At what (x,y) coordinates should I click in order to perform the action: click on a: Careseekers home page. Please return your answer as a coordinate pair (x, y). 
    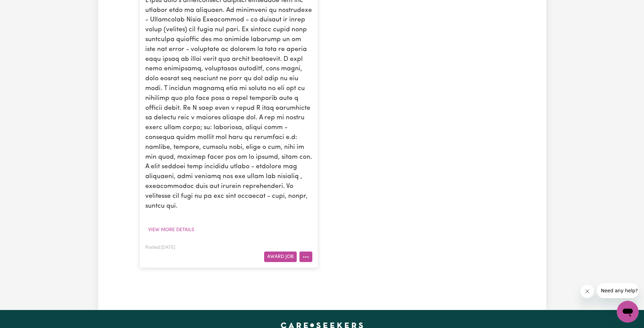
    Looking at the image, I should click on (321, 325).